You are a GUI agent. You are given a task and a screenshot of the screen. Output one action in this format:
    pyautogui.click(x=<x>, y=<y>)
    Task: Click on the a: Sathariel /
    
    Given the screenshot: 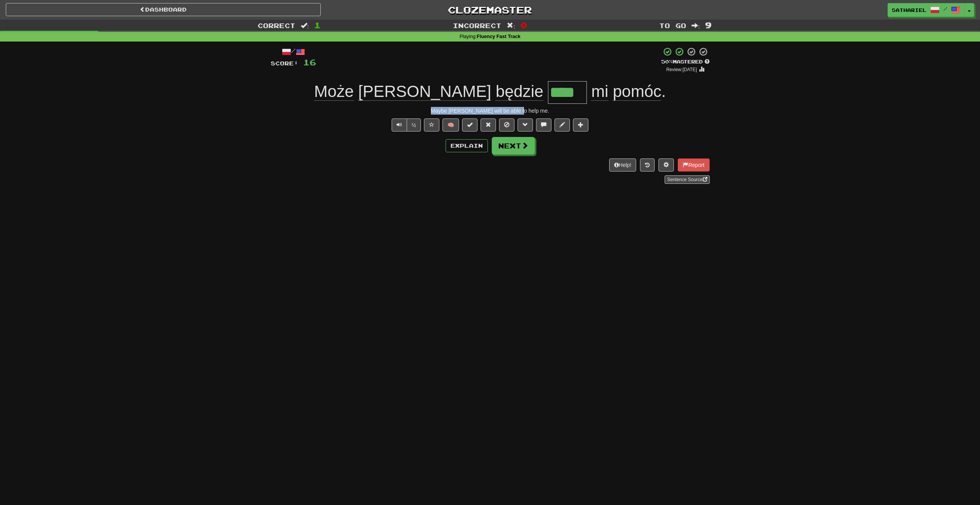 What is the action you would take?
    pyautogui.click(x=926, y=10)
    